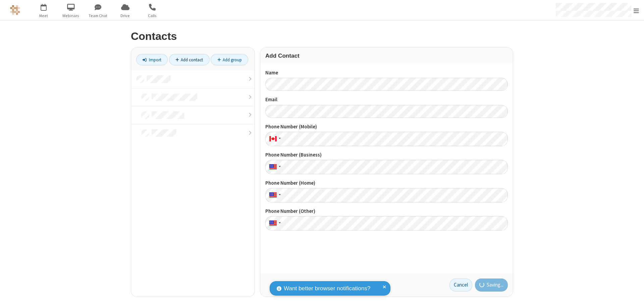  I want to click on span: Want better browser notifications?, so click(327, 289).